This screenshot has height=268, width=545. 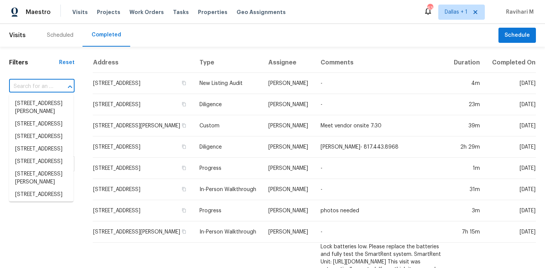 I want to click on th: Completed On, so click(x=511, y=62).